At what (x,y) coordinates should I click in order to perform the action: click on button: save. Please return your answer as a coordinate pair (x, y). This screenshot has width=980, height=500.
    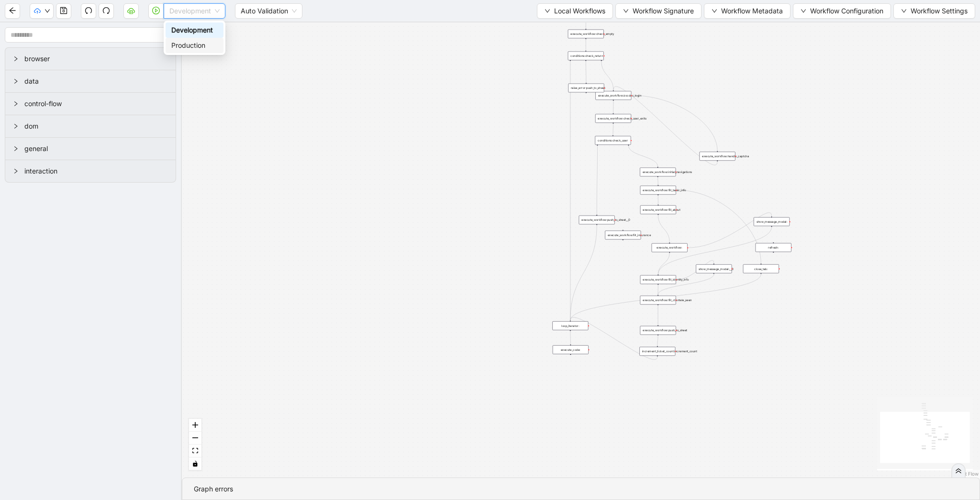
    Looking at the image, I should click on (63, 11).